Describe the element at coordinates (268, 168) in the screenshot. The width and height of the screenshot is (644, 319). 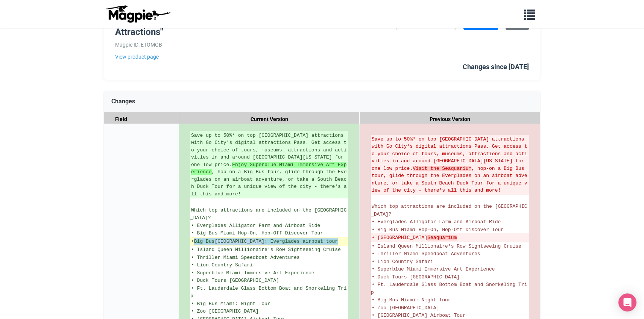
I see `strong: Enjoy Superblue Miami Immersive Art Experience` at that location.